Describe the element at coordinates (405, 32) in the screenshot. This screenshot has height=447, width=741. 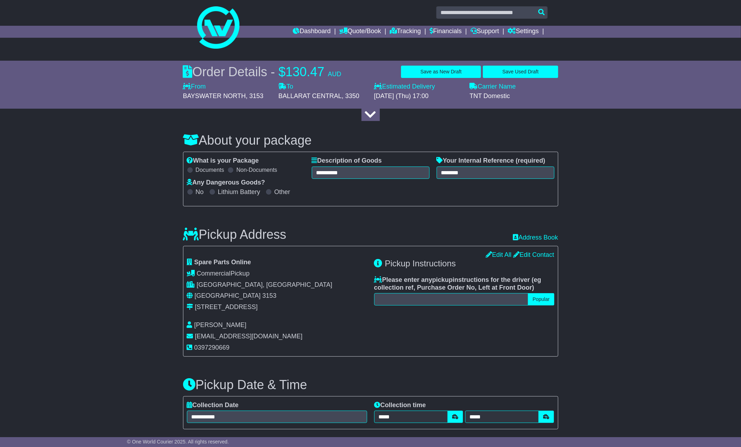
I see `a: Tracking` at that location.